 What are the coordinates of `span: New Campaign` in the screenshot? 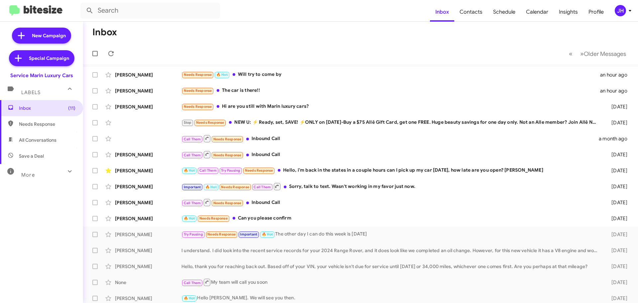 It's located at (49, 36).